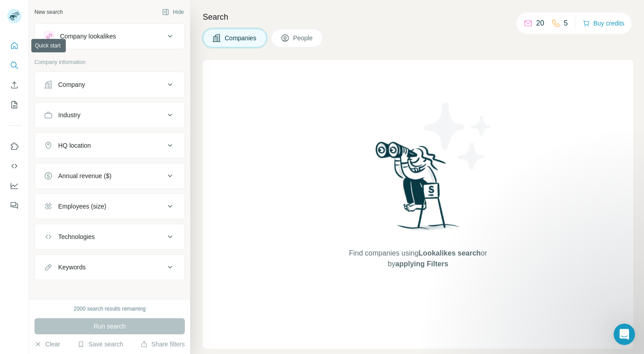 The height and width of the screenshot is (354, 644). I want to click on button: Dashboard, so click(14, 186).